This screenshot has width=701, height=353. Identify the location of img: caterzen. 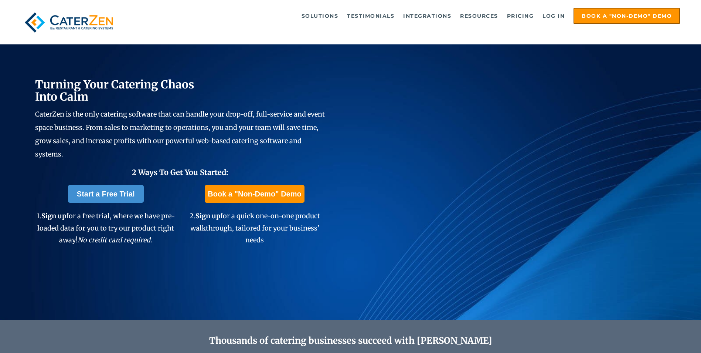
(69, 22).